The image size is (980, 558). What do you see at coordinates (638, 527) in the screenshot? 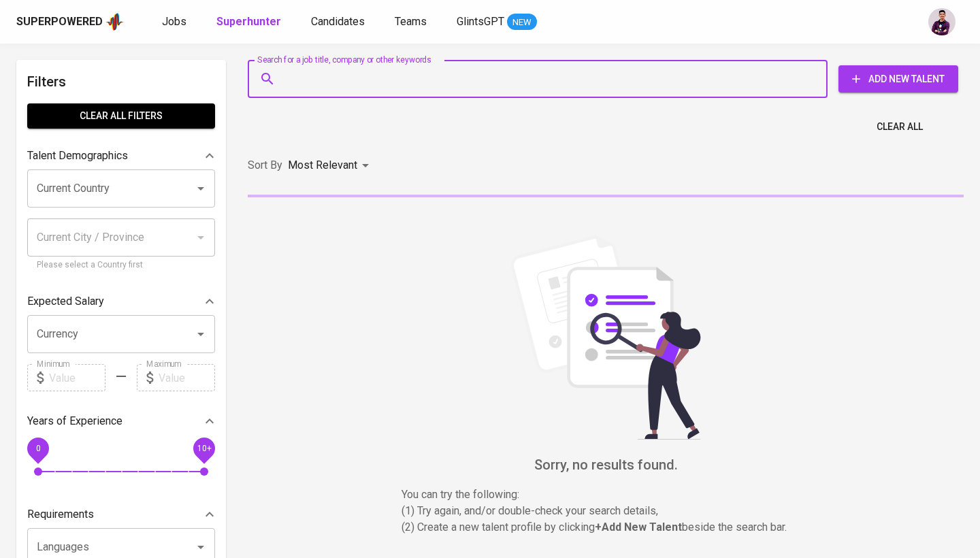
I see `b: + Add New Talent` at bounding box center [638, 527].